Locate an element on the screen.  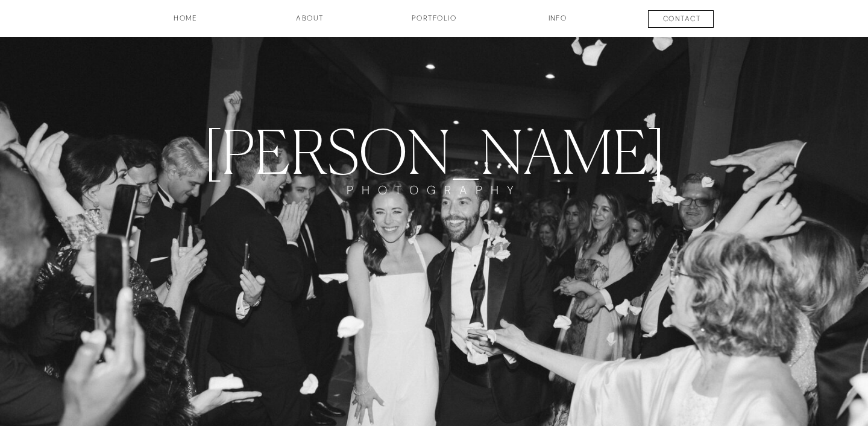
a: INFO is located at coordinates (557, 23).